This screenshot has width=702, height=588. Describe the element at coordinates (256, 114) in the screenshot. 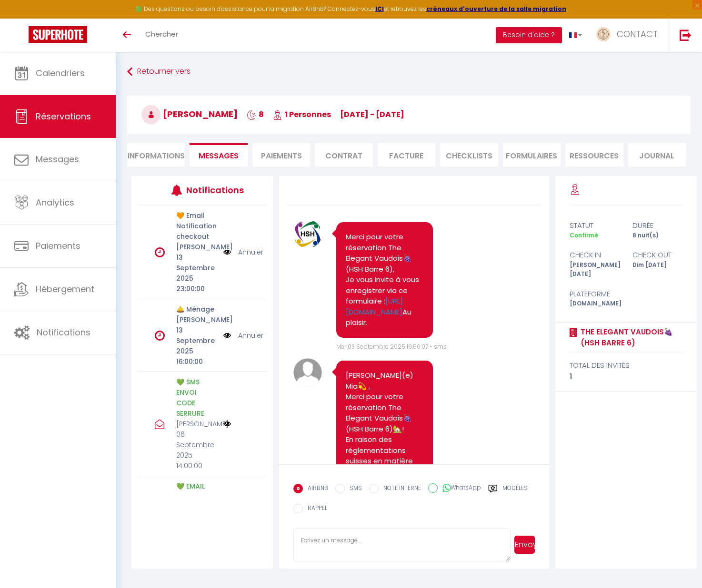

I see `span: 8` at that location.